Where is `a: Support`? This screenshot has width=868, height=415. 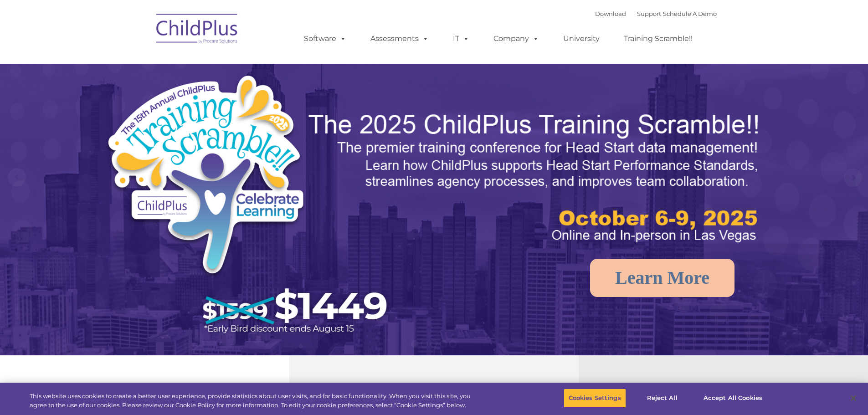
a: Support is located at coordinates (649, 14).